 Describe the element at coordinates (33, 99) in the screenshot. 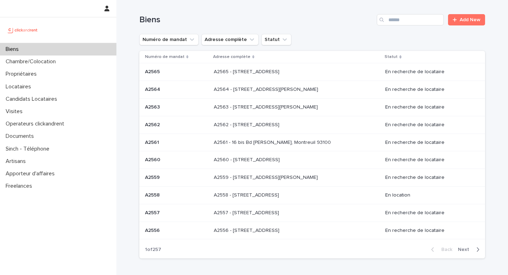

I see `p: Candidats Locataires` at that location.